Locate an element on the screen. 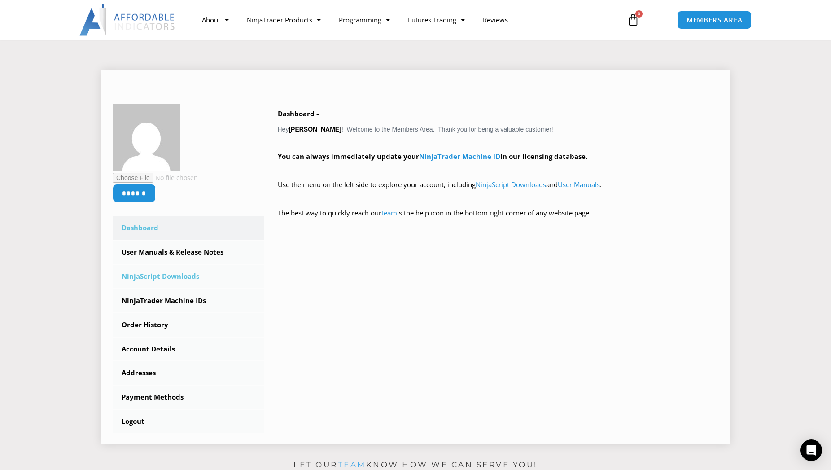 This screenshot has width=831, height=470. a: Reviews is located at coordinates (495, 20).